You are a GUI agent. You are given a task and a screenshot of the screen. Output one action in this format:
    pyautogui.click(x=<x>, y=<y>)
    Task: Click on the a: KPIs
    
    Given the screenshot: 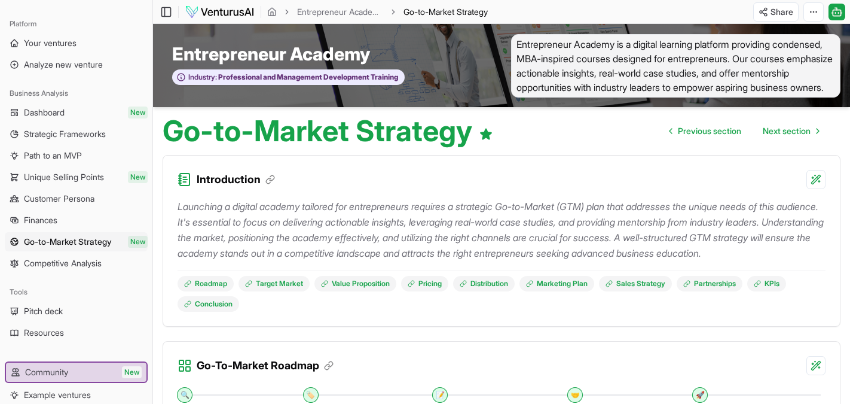 What is the action you would take?
    pyautogui.click(x=766, y=283)
    